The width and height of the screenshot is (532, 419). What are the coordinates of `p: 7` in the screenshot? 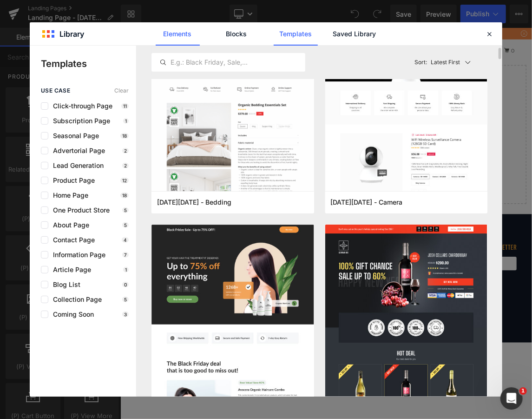 It's located at (126, 255).